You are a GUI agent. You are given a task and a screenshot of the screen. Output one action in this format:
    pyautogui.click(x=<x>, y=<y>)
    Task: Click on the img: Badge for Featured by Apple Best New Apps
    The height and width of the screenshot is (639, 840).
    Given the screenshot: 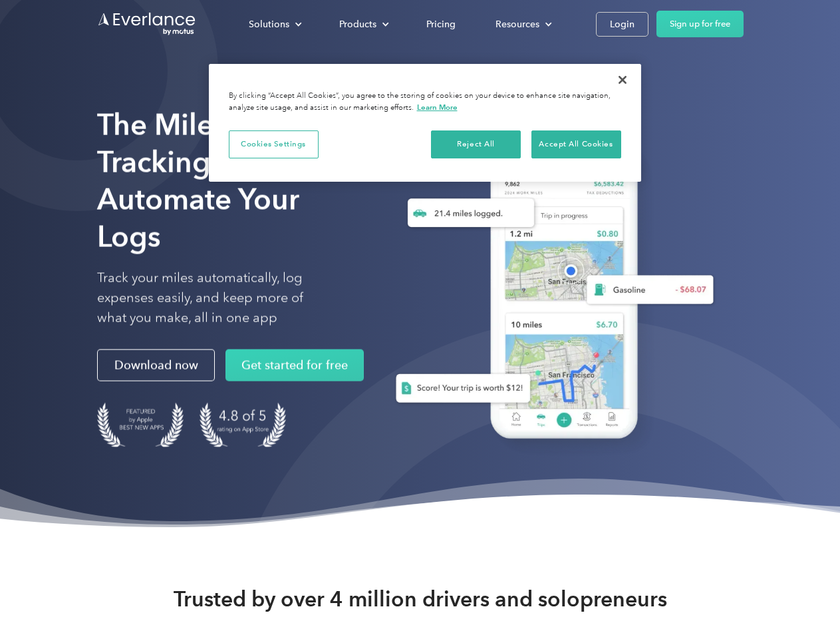 What is the action you would take?
    pyautogui.click(x=140, y=425)
    